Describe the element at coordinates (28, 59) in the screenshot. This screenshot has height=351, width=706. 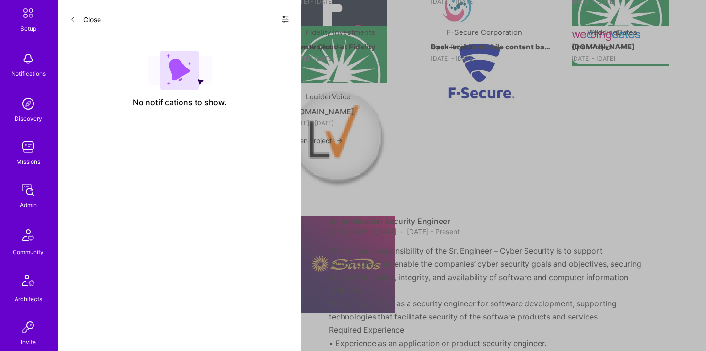
I see `img: bell` at that location.